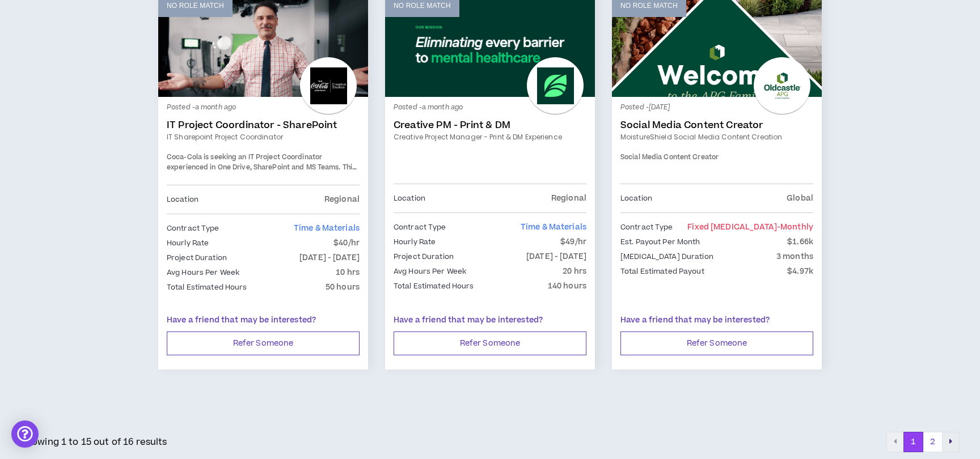 This screenshot has width=980, height=459. I want to click on a: IT Sharepoint Project Coordinator, so click(263, 137).